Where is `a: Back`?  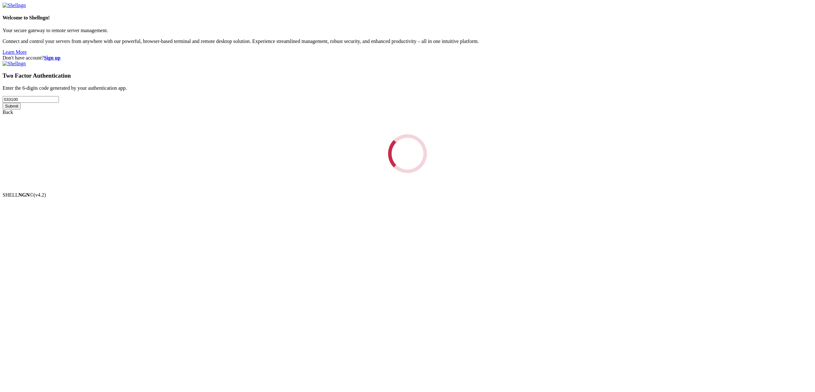 a: Back is located at coordinates (8, 112).